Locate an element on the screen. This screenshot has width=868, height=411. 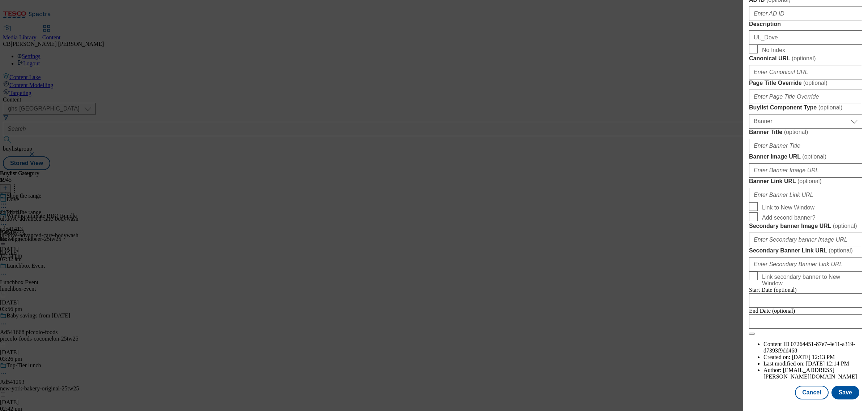
label: Canonical URL is located at coordinates (805, 58).